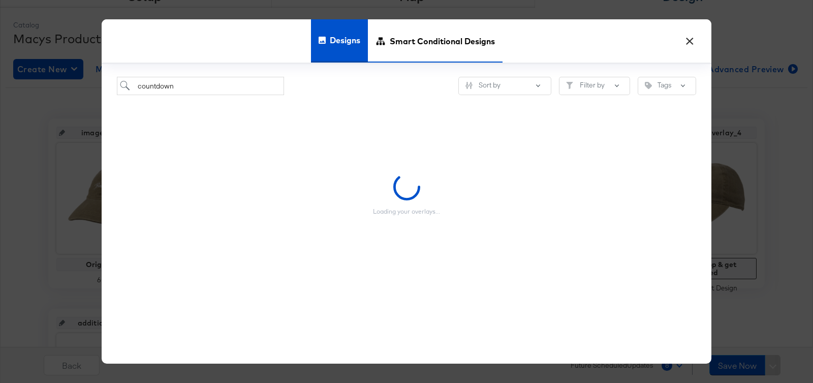 The height and width of the screenshot is (383, 813). What do you see at coordinates (200, 86) in the screenshot?
I see `input: Search for a design` at bounding box center [200, 86].